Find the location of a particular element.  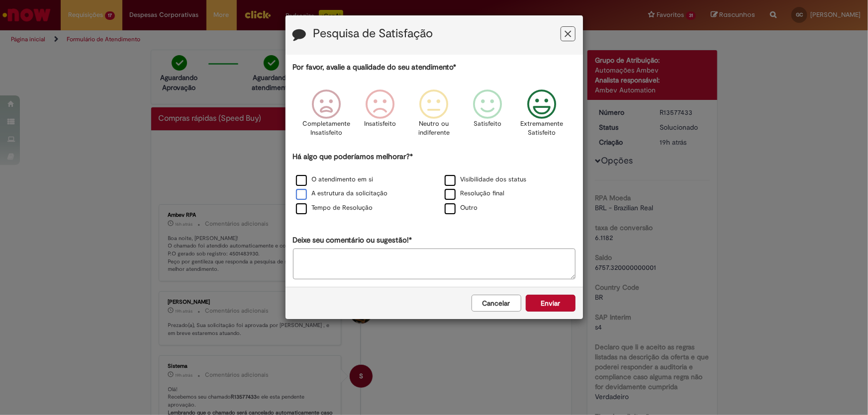

label: Por favor, avalie a qualidade do seu atendimento* is located at coordinates (374, 67).